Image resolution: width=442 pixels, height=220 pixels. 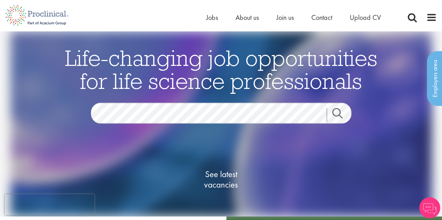 I want to click on span: Upload CV, so click(x=365, y=17).